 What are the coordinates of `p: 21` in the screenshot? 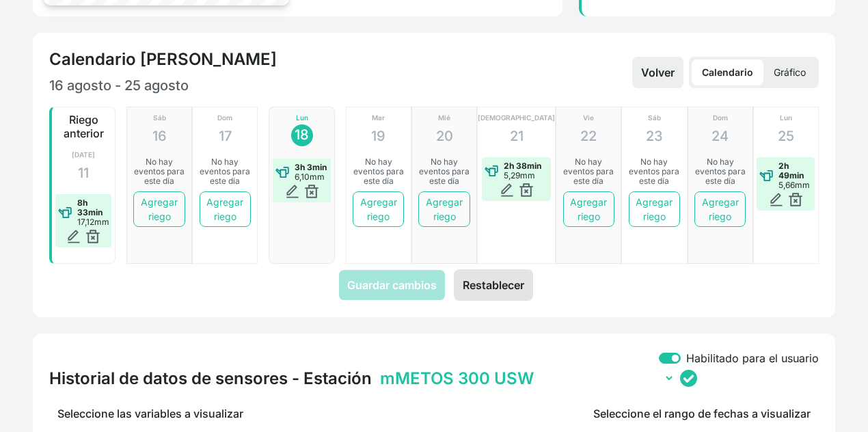 It's located at (517, 136).